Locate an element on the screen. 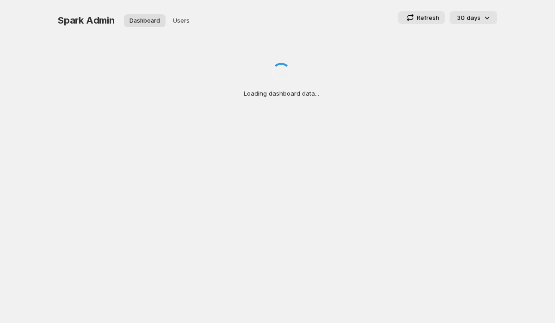 The width and height of the screenshot is (555, 323). button: User management is located at coordinates (181, 21).